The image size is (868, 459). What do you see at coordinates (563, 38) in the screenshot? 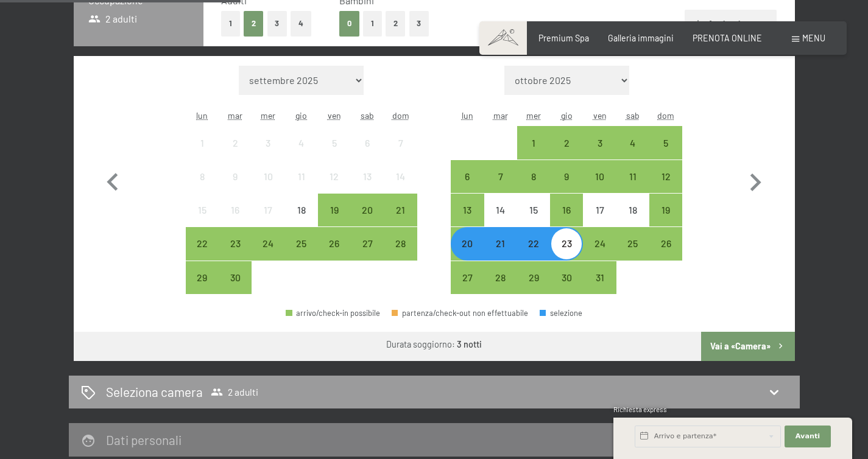
I see `span: Premium Spa` at bounding box center [563, 38].